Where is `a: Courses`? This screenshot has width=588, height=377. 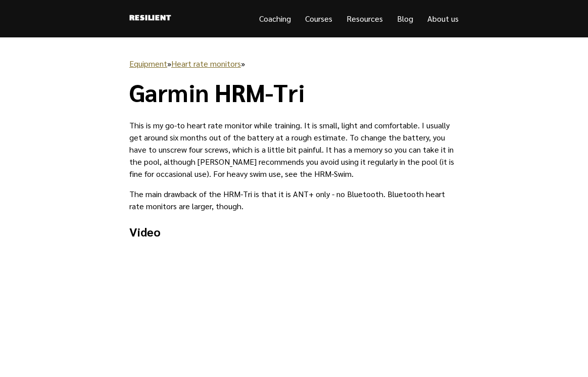 a: Courses is located at coordinates (318, 18).